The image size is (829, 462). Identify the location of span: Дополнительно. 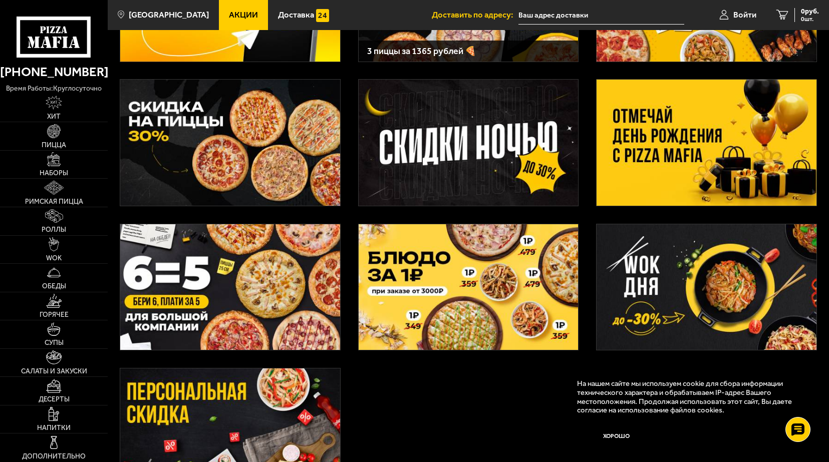
(54, 457).